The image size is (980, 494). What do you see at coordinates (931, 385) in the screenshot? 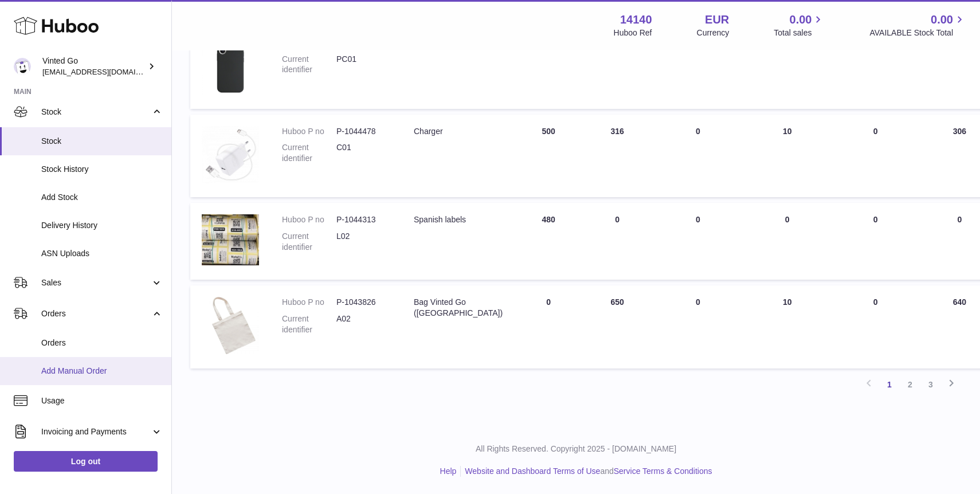
I see `a: 3` at bounding box center [931, 385].